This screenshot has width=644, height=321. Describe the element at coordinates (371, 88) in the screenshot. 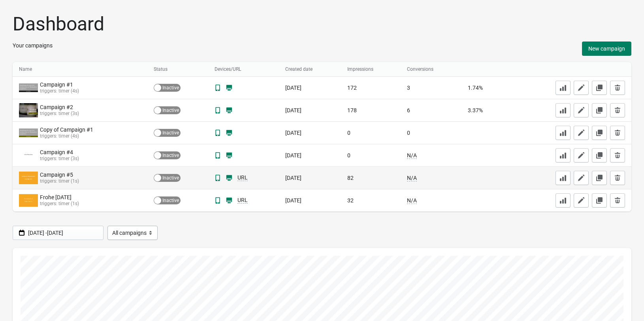

I see `div: 172` at that location.